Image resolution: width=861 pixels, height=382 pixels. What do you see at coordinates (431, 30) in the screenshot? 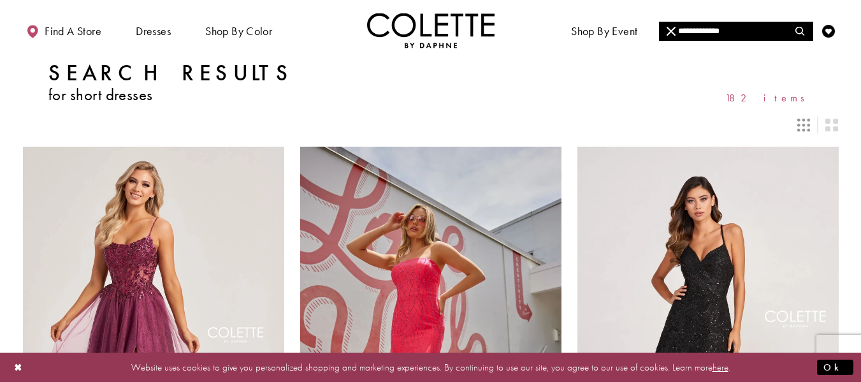
I see `img: Colette by Daphne` at bounding box center [431, 30].